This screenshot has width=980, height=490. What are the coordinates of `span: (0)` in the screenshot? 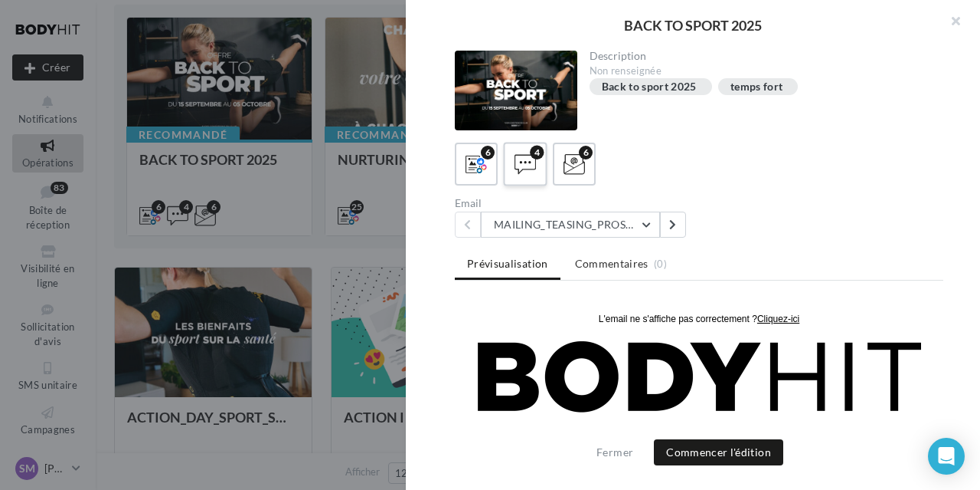 It's located at (660, 264).